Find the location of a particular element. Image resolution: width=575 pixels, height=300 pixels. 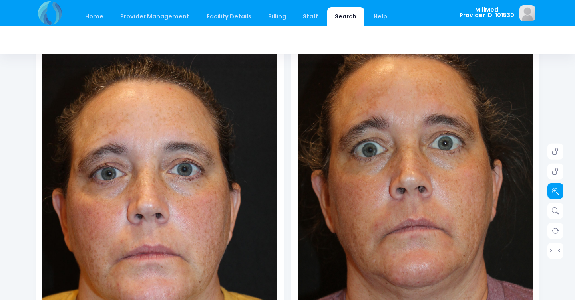

img: image is located at coordinates (527, 13).